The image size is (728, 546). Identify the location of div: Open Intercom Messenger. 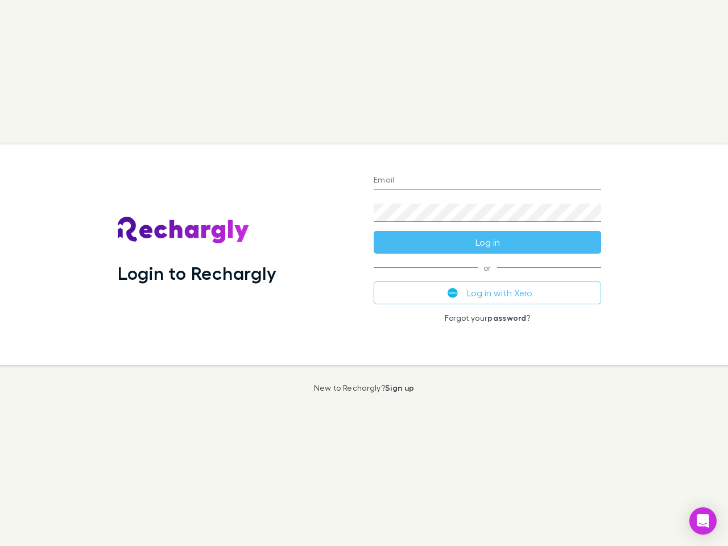
(703, 521).